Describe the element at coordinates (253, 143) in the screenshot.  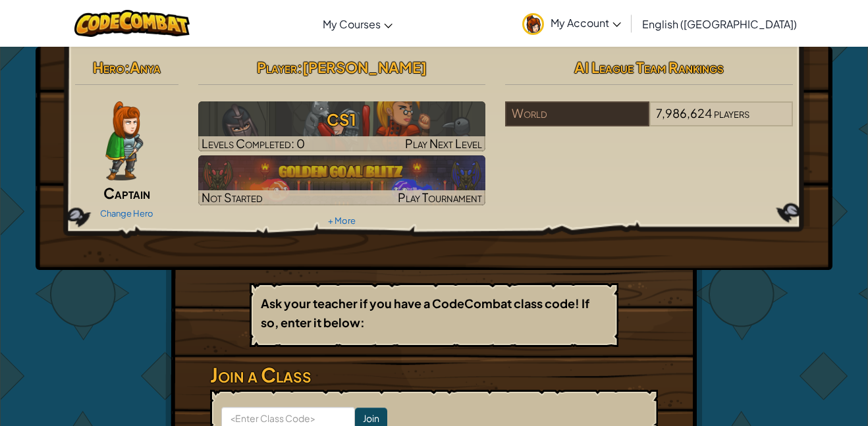
I see `span: Levels Completed: 0` at that location.